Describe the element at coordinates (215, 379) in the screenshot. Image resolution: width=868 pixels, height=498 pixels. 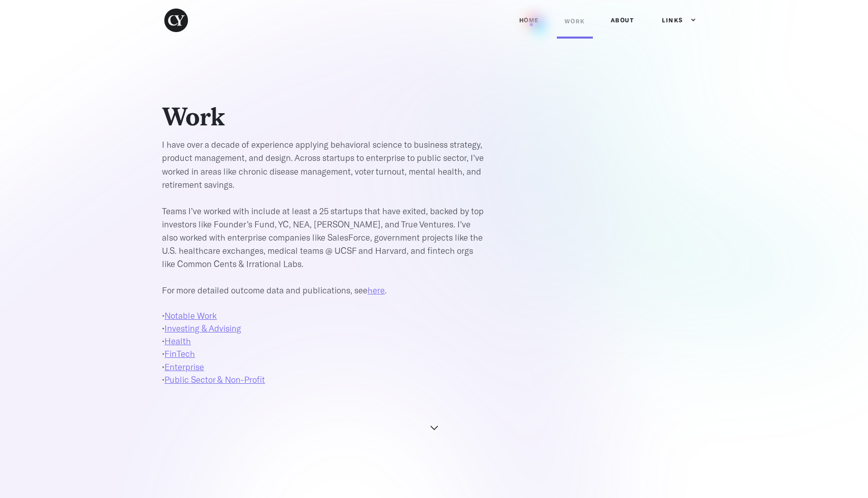
I see `a: Public Sector & Non-Profit` at that location.